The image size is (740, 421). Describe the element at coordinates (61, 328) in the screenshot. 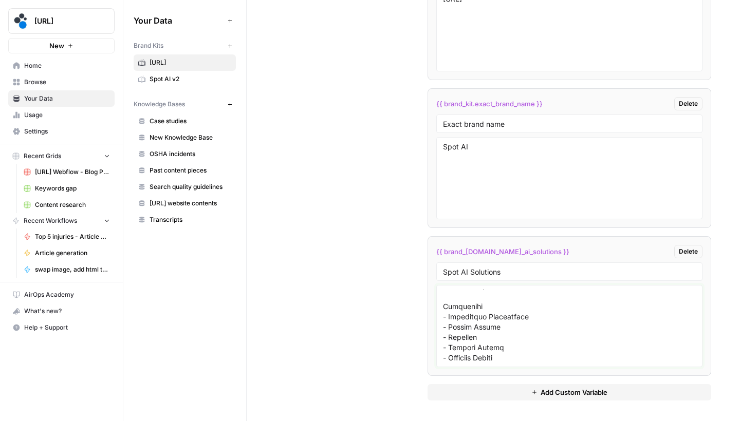

I see `button: Help + Support` at that location.